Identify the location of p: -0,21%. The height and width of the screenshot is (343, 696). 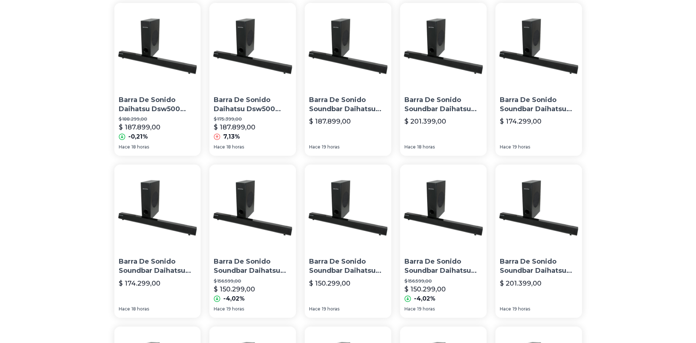
(138, 137).